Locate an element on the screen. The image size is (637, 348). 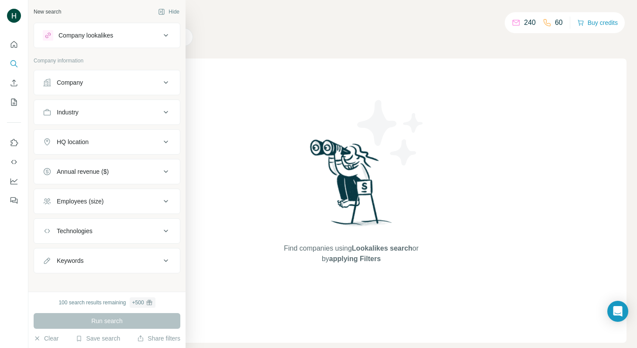
div: HQ location is located at coordinates (73, 142).